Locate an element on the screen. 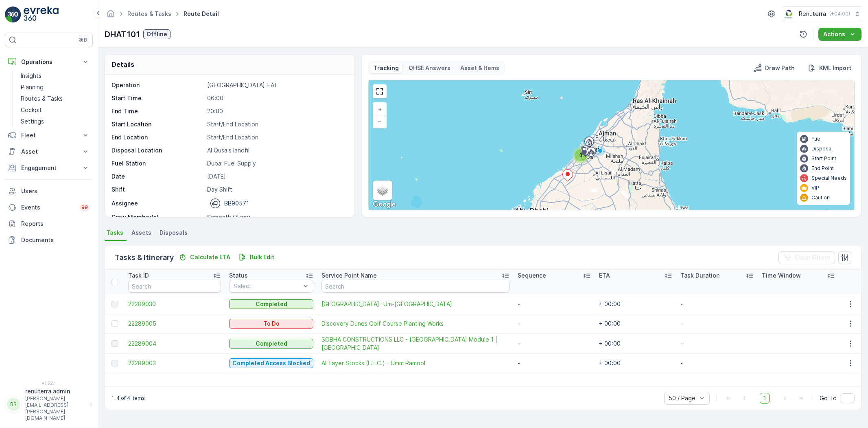 The height and width of the screenshot is (428, 868). p: Bulk Edit is located at coordinates (262, 257).